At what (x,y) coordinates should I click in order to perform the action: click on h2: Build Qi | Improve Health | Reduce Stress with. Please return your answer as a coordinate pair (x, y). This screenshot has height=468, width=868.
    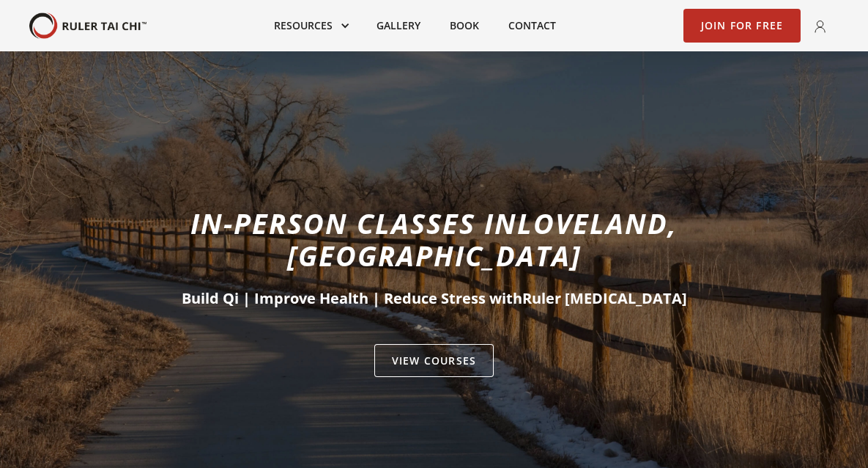
    Looking at the image, I should click on (435, 298).